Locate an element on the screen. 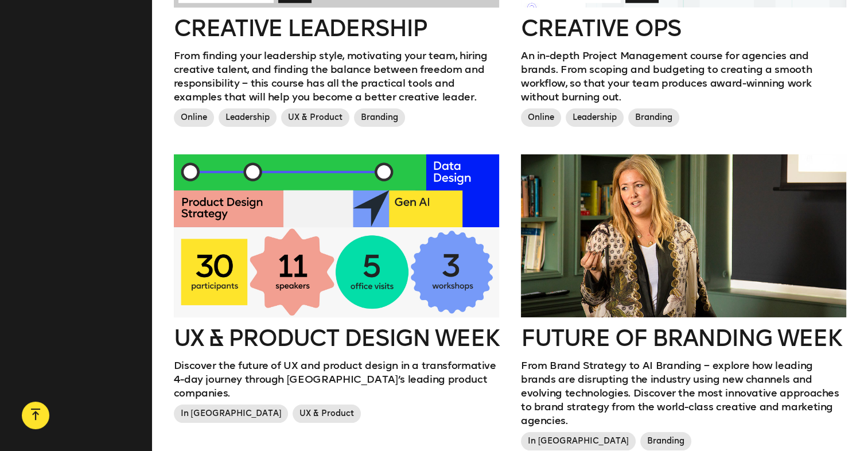 The height and width of the screenshot is (451, 868). p: From Brand Strategy to AI Branding – explore how leading brands are disrupting the industry using... is located at coordinates (684, 393).